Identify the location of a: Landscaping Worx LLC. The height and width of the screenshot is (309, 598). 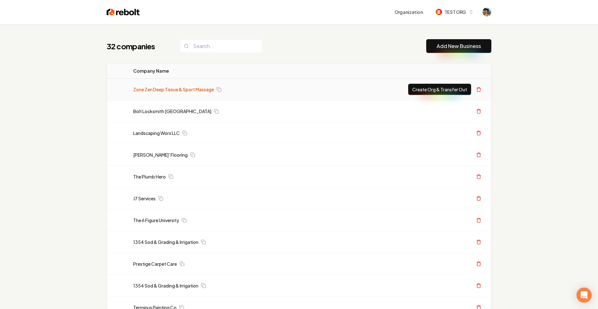
(156, 133).